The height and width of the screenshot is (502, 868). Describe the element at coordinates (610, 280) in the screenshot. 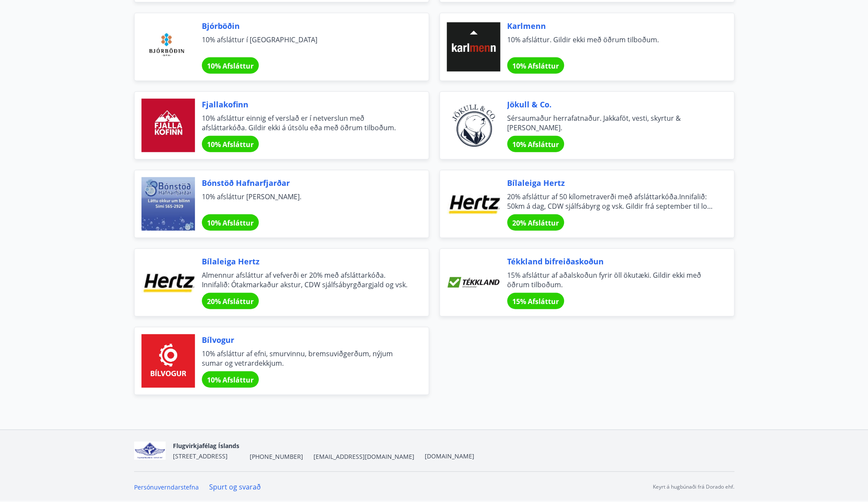

I see `span: 15% afsláttur af aðalskoðun fyrir öll ökutæki. Gildir ekki með öðrum tilboðum.` at that location.